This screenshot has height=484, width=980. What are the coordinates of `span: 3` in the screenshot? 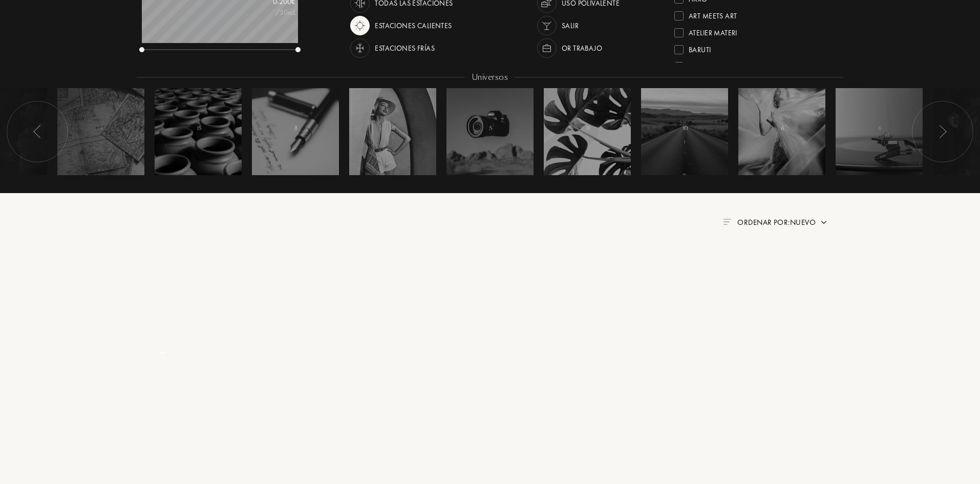 It's located at (296, 129).